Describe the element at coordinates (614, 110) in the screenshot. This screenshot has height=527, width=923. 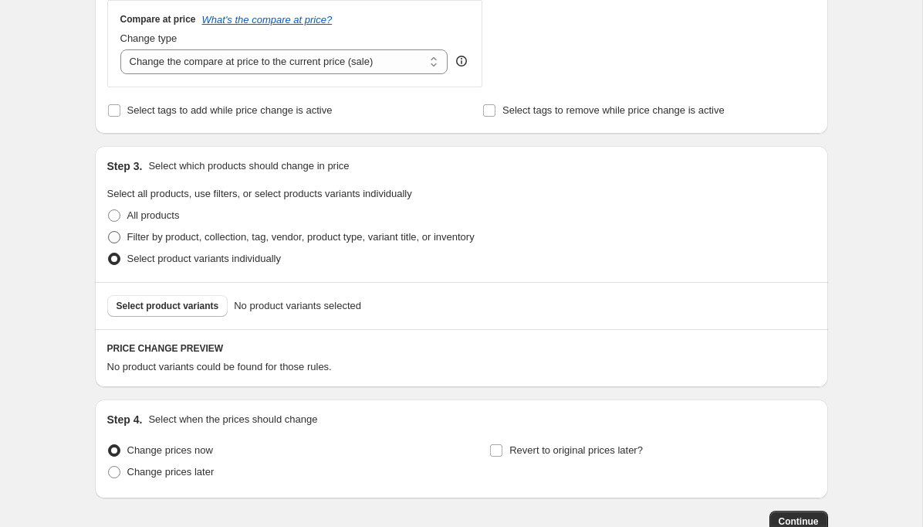
I see `span: Select tags to remove while price change is active` at that location.